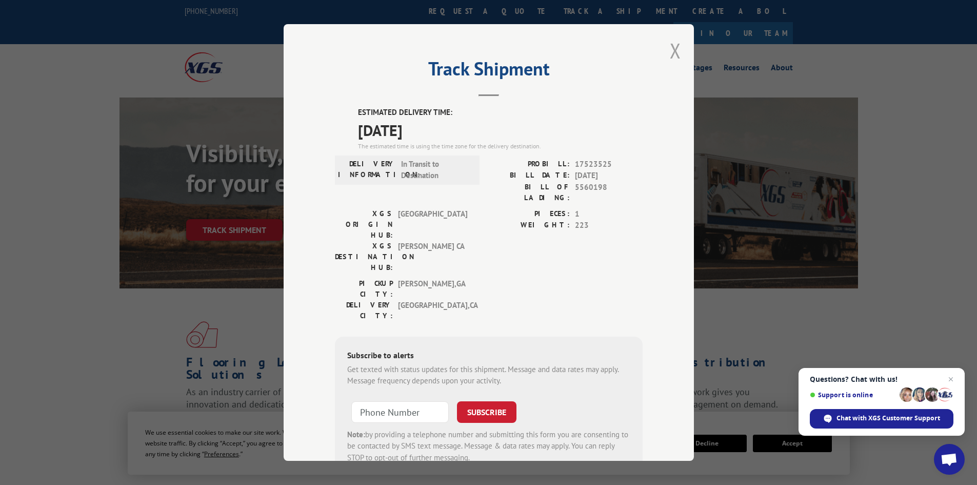 The height and width of the screenshot is (485, 977). I want to click on div: by providing a telephone number and submitting this form you are consenting to be contacted by SM..., so click(489, 446).